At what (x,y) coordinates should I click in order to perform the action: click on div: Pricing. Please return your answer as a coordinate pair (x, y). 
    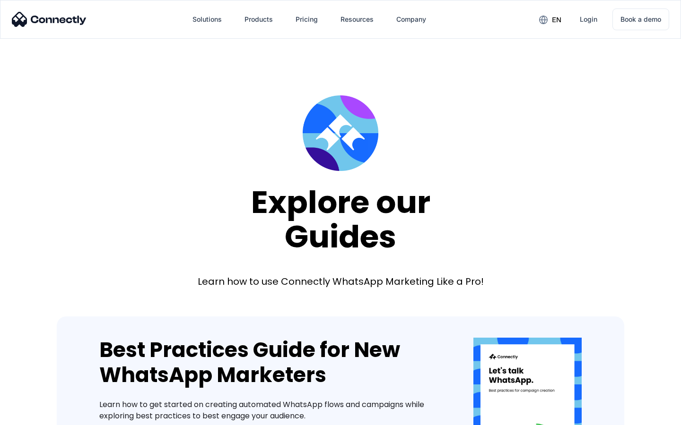
    Looking at the image, I should click on (306, 19).